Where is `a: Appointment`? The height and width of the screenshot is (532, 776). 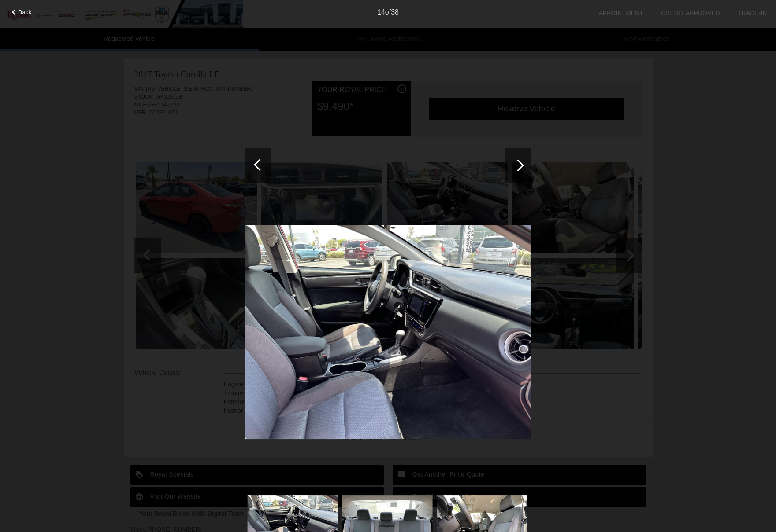
a: Appointment is located at coordinates (620, 13).